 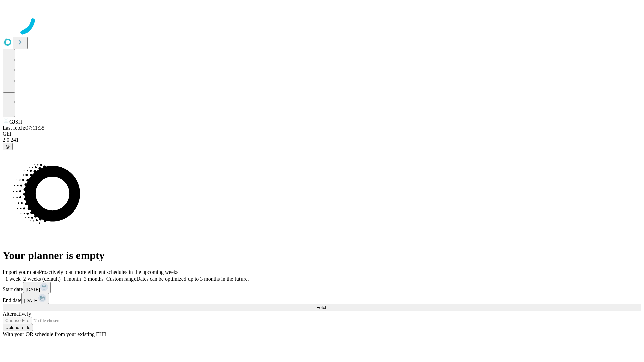 I want to click on div: 2.0.241, so click(x=322, y=140).